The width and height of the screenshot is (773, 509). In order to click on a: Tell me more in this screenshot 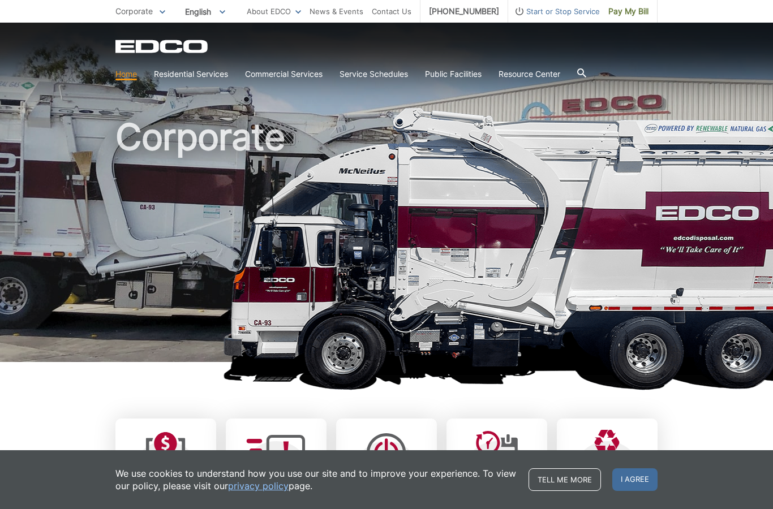, I will do `click(565, 480)`.